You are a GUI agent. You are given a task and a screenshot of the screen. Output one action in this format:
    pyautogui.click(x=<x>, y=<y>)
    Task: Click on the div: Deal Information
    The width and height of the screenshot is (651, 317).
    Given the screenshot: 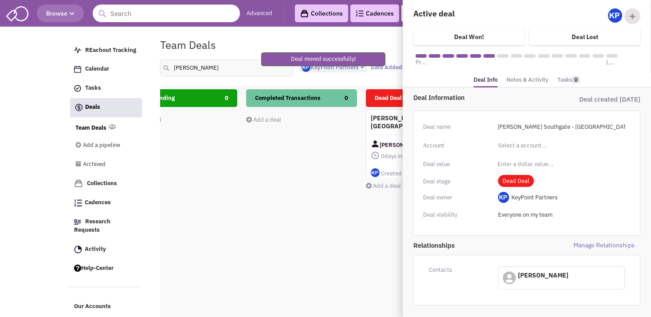 What is the action you would take?
    pyautogui.click(x=470, y=97)
    